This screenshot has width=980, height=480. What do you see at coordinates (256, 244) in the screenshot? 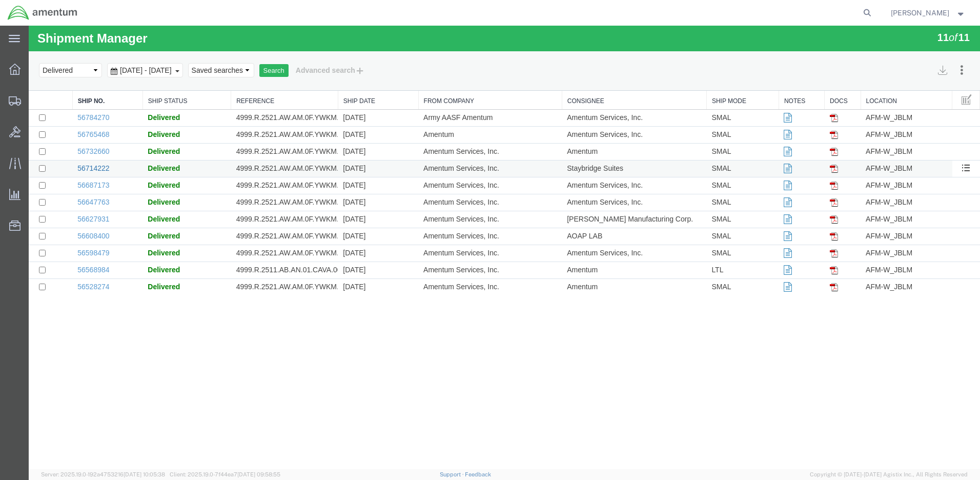
I see `td: 4999.R.2511.AB.AN.01.CAVA.00` at bounding box center [256, 244].